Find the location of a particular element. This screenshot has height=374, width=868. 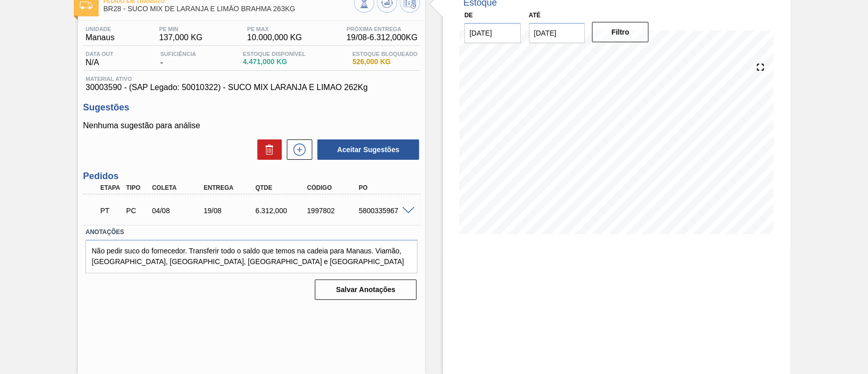

span: 30003590 - (SAP Legado: 50010322) - SUCO MIX LARANJA E LIMAO 262Kg is located at coordinates (251, 88).